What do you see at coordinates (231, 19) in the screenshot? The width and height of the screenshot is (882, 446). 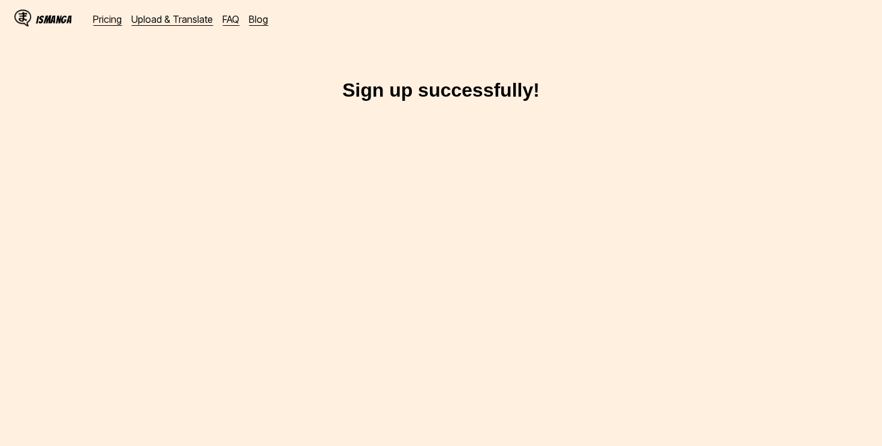 I see `a: FAQ` at bounding box center [231, 19].